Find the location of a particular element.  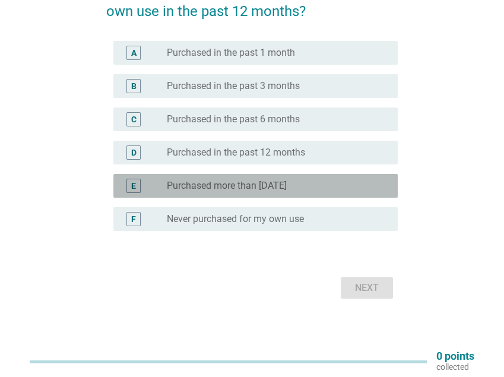

div: B is located at coordinates (134, 86).